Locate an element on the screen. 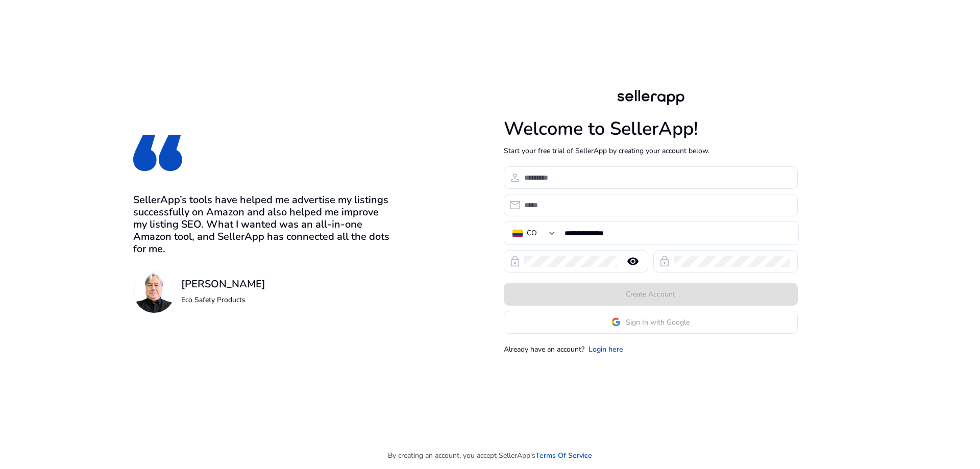 The width and height of the screenshot is (980, 469). p: Already have an account? is located at coordinates (544, 349).